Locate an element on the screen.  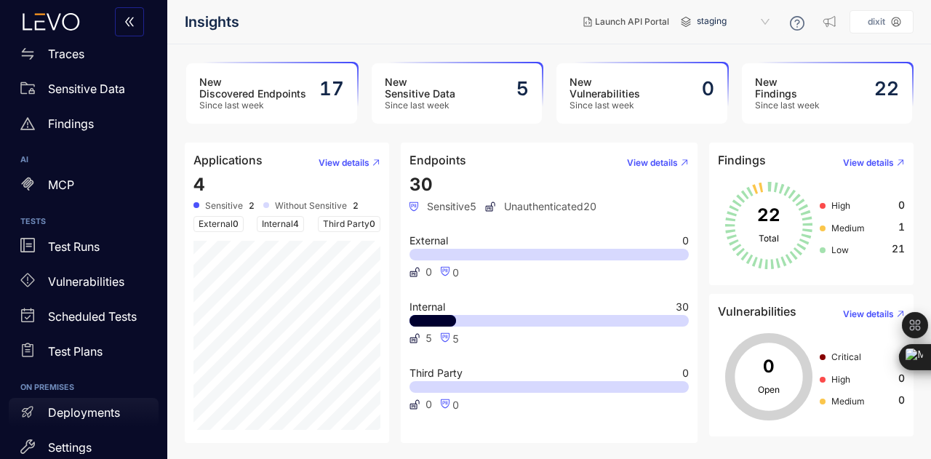
a: Test Runs is located at coordinates (84, 250).